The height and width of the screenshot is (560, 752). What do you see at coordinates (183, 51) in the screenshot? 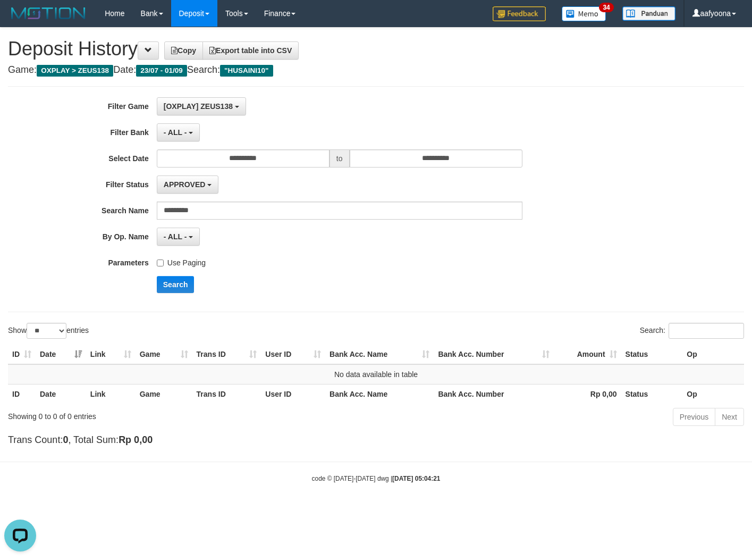
I see `a: Copy` at bounding box center [183, 51].